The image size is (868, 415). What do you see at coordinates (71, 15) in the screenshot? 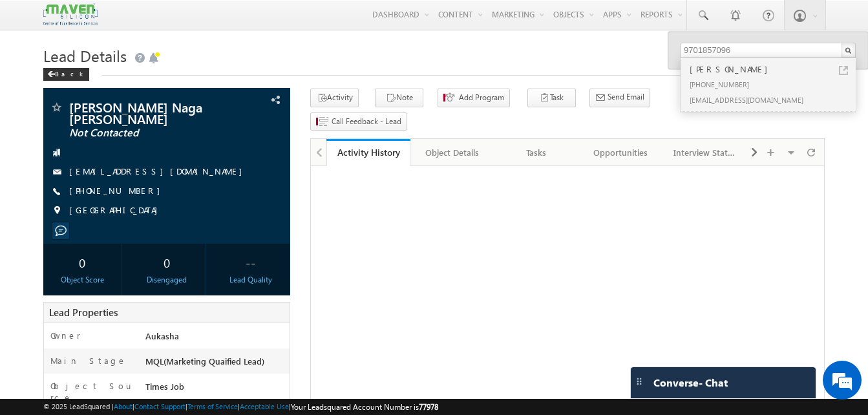
I see `img: Custom Logo` at bounding box center [71, 15].